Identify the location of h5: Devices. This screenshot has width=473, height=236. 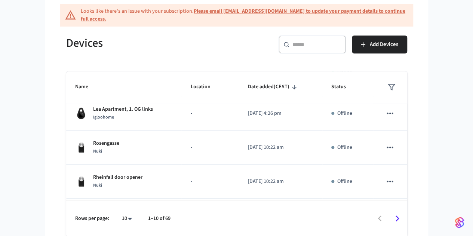
(149, 43).